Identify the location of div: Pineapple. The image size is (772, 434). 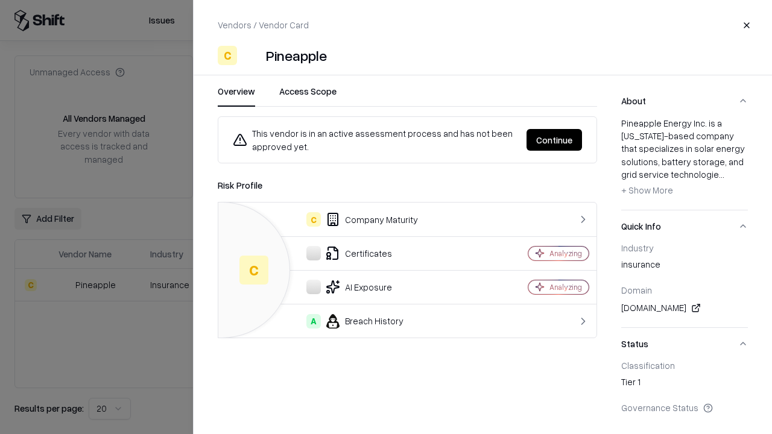
(296, 55).